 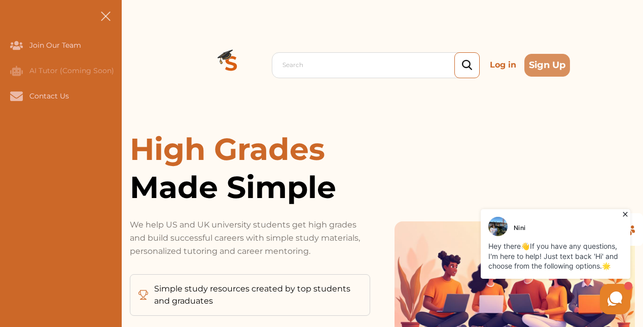 What do you see at coordinates (231, 65) in the screenshot?
I see `img: Logo` at bounding box center [231, 65].